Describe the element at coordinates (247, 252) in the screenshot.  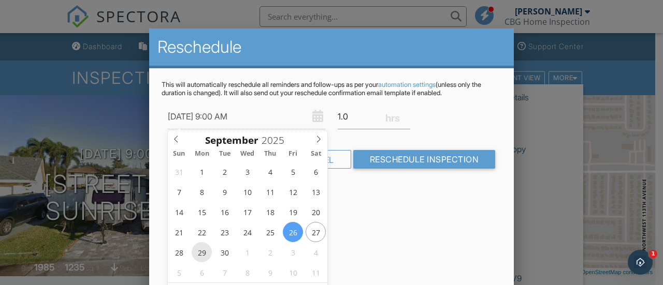
I see `span: October 1, 2025` at that location.